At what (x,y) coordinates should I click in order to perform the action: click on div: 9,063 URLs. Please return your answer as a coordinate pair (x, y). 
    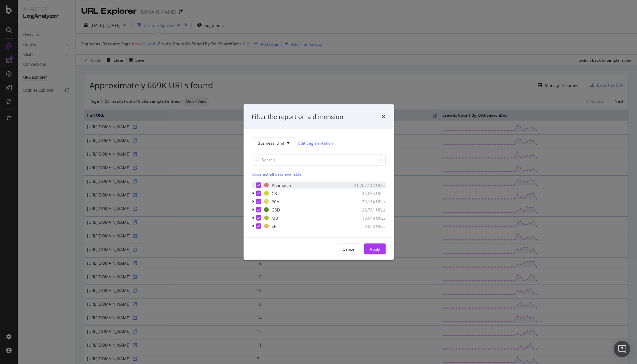
    Looking at the image, I should click on (369, 226).